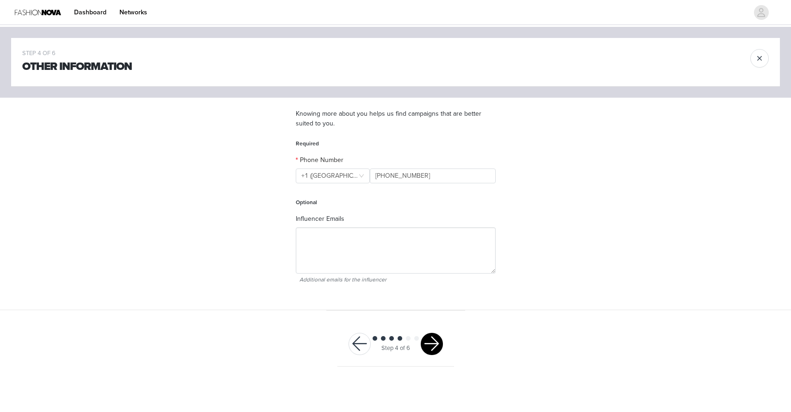 The width and height of the screenshot is (791, 412). Describe the element at coordinates (133, 12) in the screenshot. I see `a: Networks` at that location.